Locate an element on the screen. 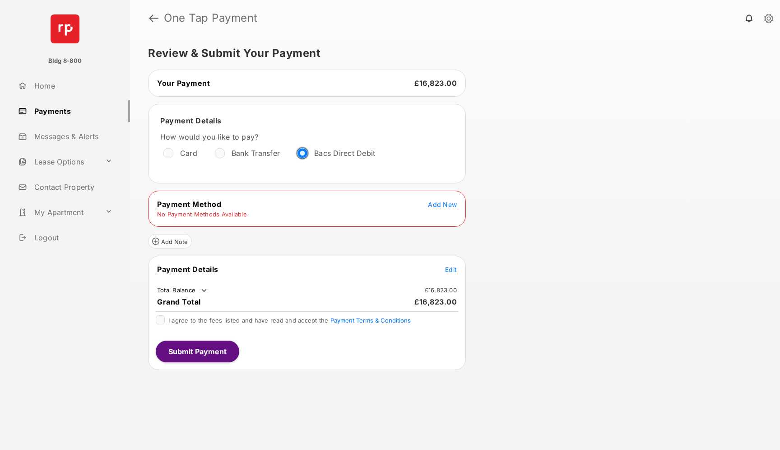 The width and height of the screenshot is (780, 450). a: Logout is located at coordinates (72, 238).